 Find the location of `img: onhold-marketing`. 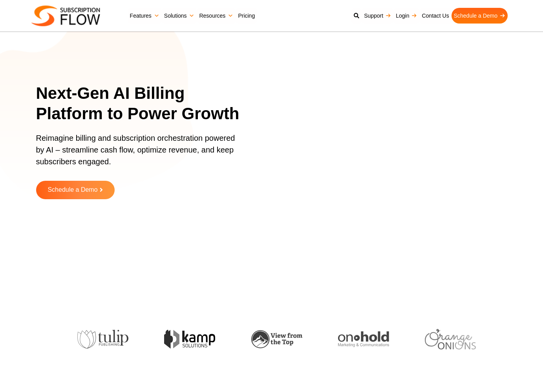

img: onhold-marketing is located at coordinates (364, 340).